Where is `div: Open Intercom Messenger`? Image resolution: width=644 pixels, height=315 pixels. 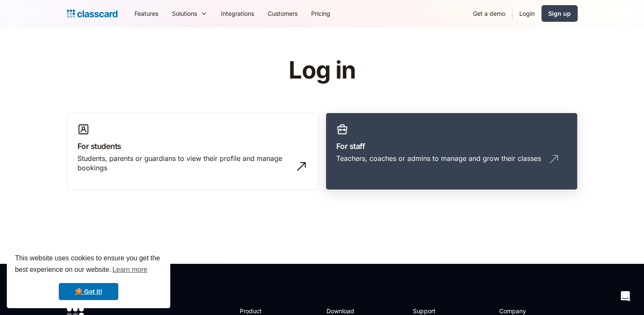
div: Open Intercom Messenger is located at coordinates (626, 296).